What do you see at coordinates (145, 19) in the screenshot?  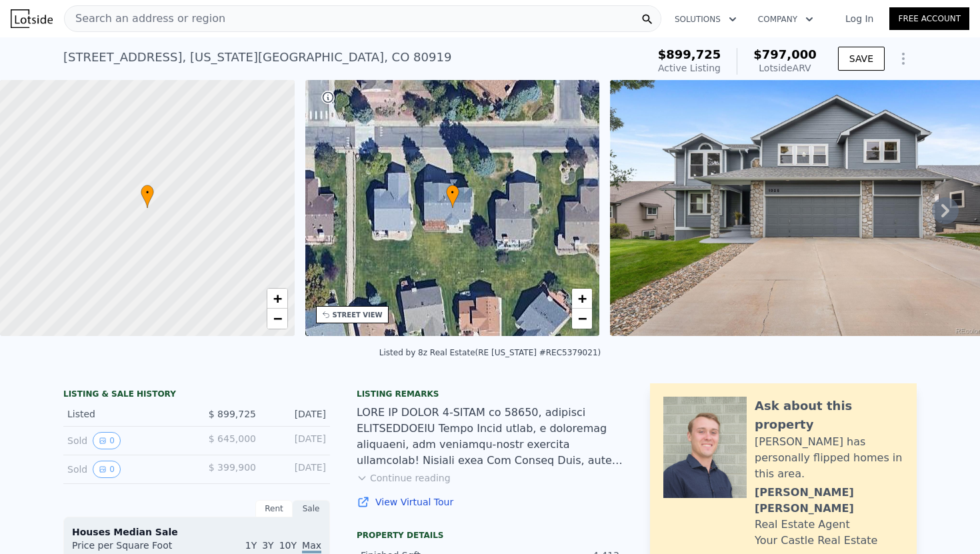 I see `span: Search an address or region` at bounding box center [145, 19].